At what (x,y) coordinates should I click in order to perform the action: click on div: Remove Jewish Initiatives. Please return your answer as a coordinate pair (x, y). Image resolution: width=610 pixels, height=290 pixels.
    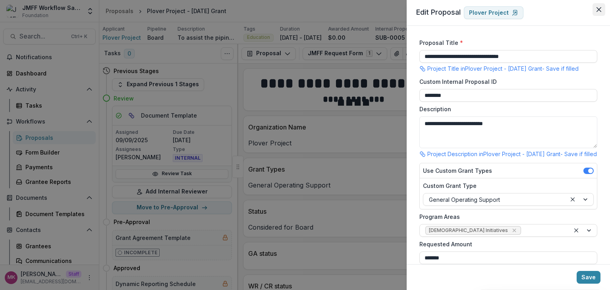
    Looking at the image, I should click on (515, 230).